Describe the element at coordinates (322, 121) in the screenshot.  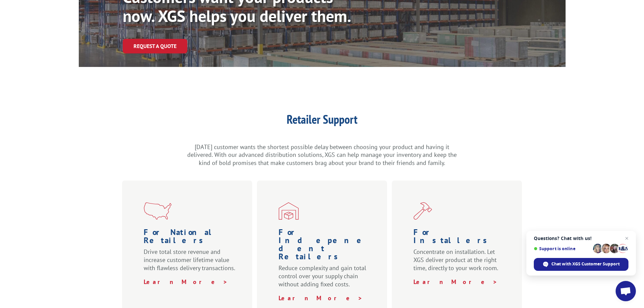
I see `h1: Retailer Support` at that location.